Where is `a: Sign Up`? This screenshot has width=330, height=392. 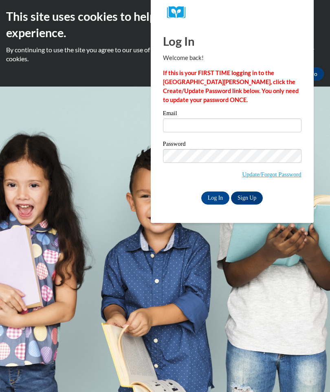
a: Sign Up is located at coordinates (247, 198).